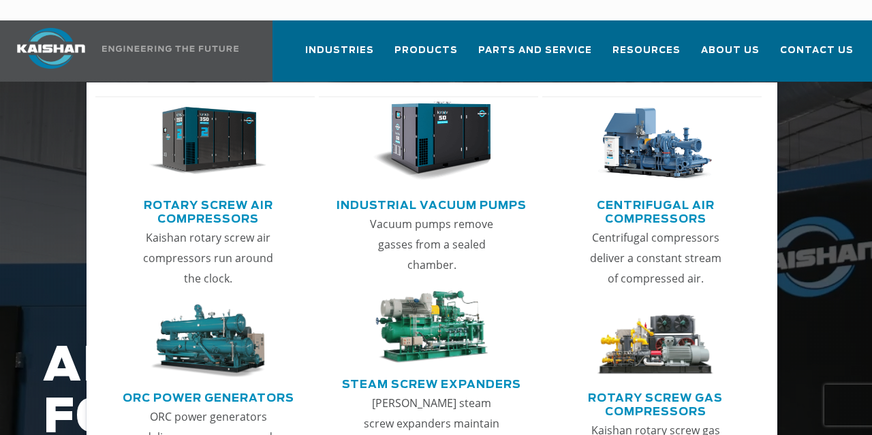  I want to click on img: thumb-ORC-Power-Generators, so click(208, 341).